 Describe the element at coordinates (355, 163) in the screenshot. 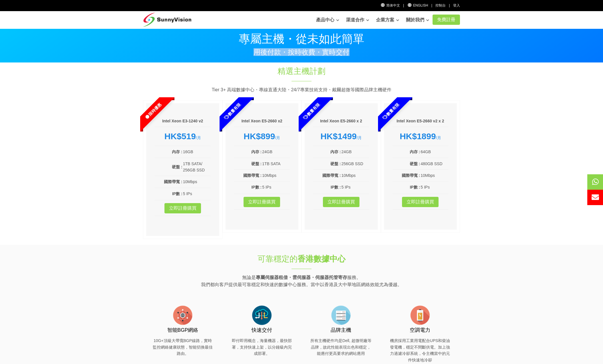

I see `td: 256GB SSD` at that location.